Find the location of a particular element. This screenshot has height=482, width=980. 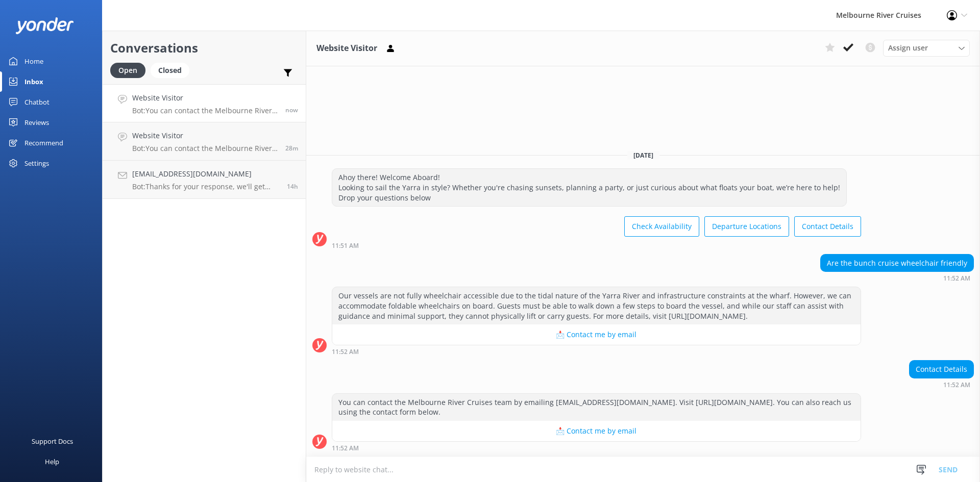

a: Closed is located at coordinates (173, 70).